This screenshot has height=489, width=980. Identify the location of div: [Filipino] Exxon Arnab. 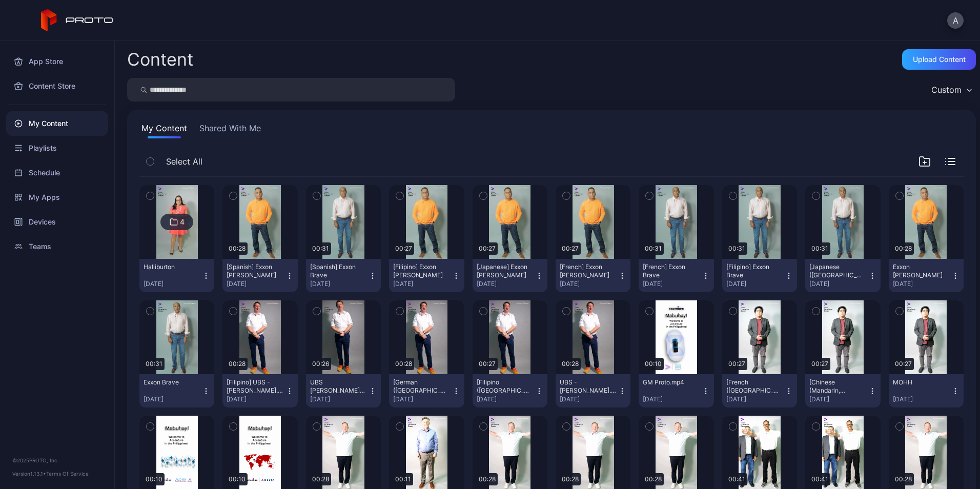
(421, 271).